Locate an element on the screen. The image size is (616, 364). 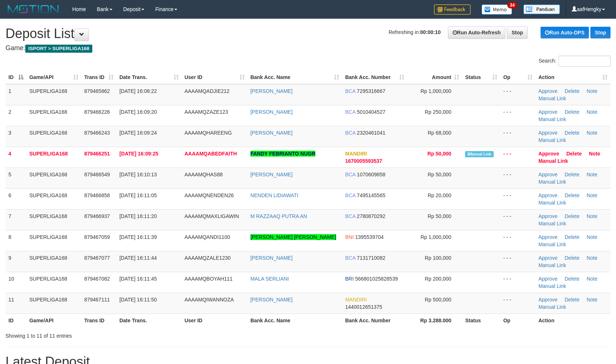
th: User ID: activate to sort column ascending is located at coordinates (215, 77).